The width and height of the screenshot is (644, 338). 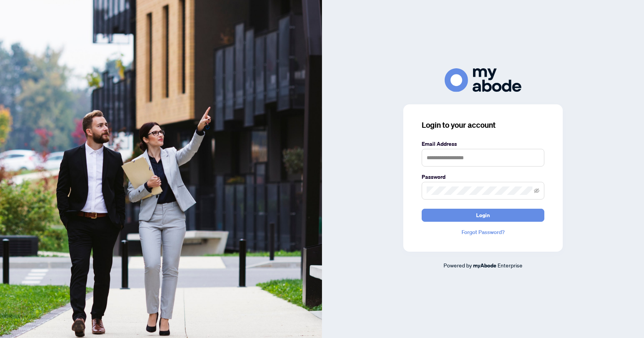 What do you see at coordinates (483, 177) in the screenshot?
I see `label: Password` at bounding box center [483, 177].